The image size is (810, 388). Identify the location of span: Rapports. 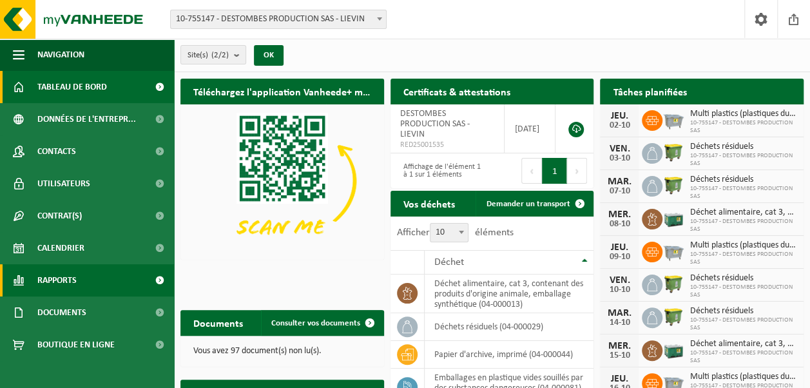
(57, 280).